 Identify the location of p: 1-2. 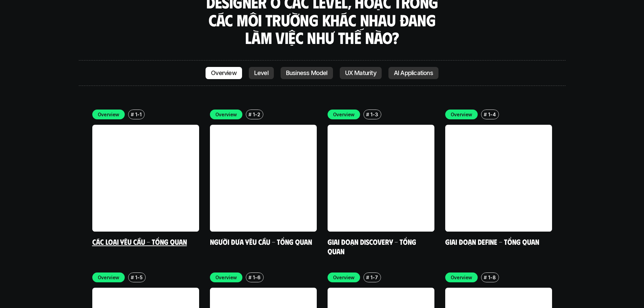
(256, 114).